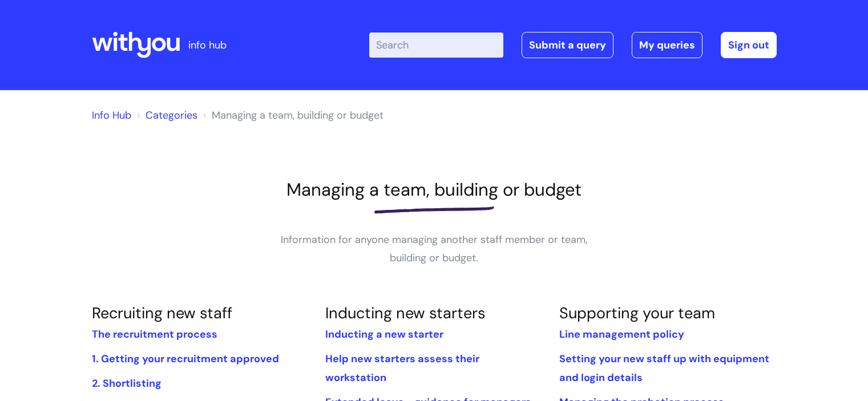 Image resolution: width=868 pixels, height=401 pixels. What do you see at coordinates (434, 249) in the screenshot?
I see `p: Information for anyone managing another staff member or team, building or budget.` at bounding box center [434, 249].